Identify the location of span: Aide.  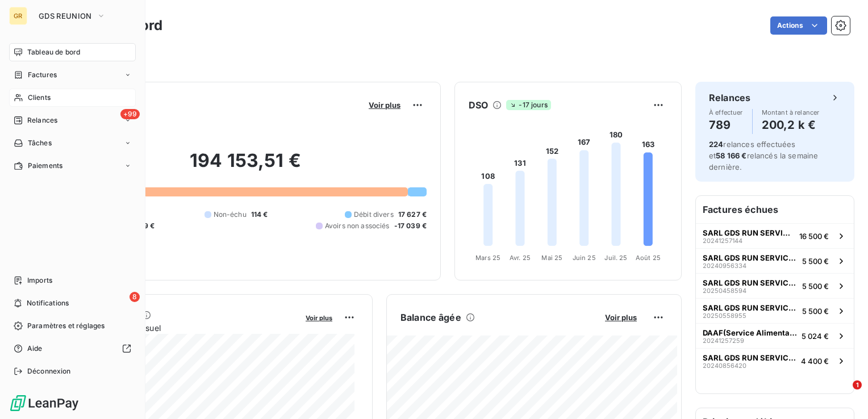
(35, 349).